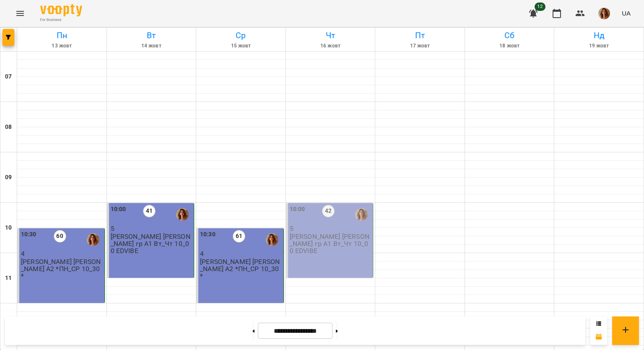 Image resolution: width=644 pixels, height=350 pixels. Describe the element at coordinates (509, 35) in the screenshot. I see `h6: Сб` at that location.